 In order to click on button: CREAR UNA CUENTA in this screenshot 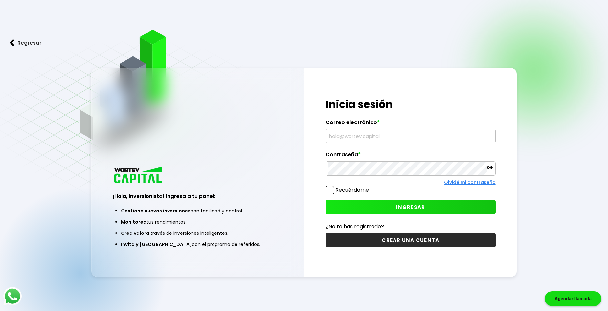, I will do `click(410, 240)`.